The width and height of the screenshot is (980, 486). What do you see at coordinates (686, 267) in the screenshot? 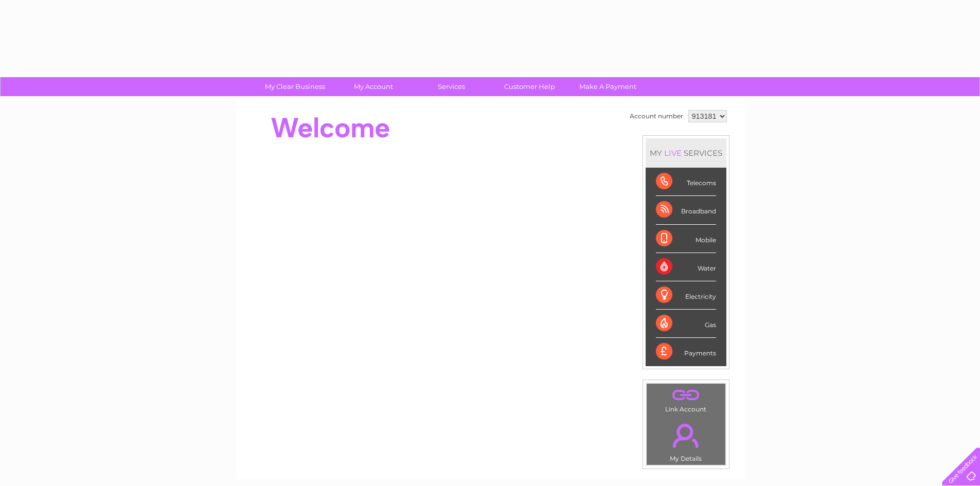
I see `div: Water` at bounding box center [686, 267].